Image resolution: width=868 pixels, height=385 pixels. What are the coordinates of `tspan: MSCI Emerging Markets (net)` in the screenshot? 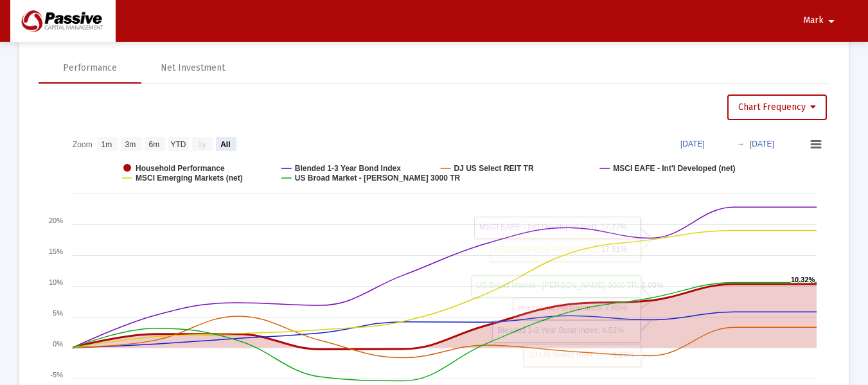 It's located at (546, 249).